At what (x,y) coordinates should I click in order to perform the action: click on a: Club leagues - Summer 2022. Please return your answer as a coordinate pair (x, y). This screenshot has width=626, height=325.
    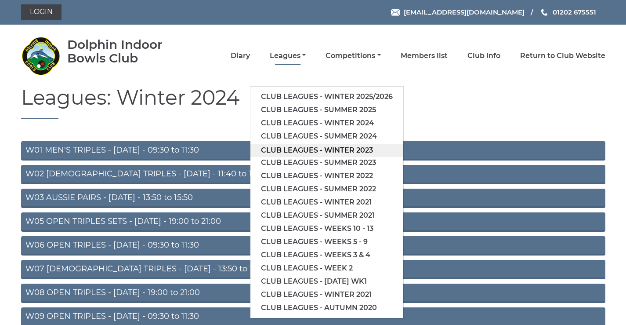
    Looking at the image, I should click on (327, 189).